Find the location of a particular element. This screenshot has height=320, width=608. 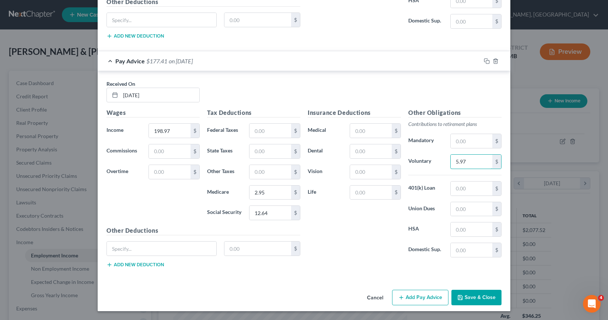

label: Federal Taxes is located at coordinates (224, 131).